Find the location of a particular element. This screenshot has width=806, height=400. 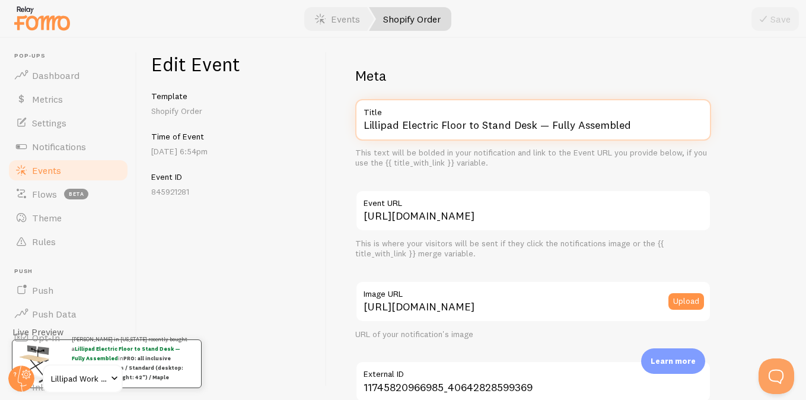

a: Theme is located at coordinates (68, 218).